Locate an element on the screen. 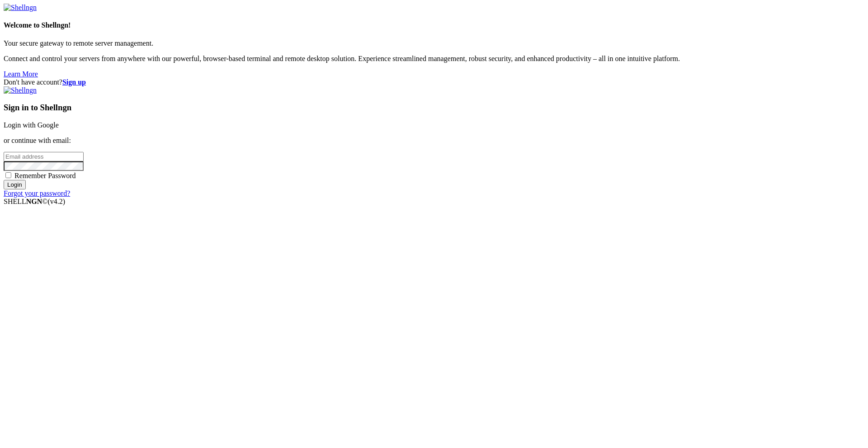 This screenshot has width=868, height=448. p: or continue with email: is located at coordinates (434, 141).